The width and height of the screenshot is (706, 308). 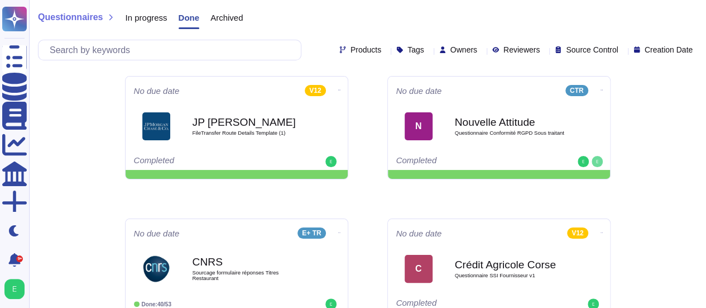 I want to click on span: Questionnaire SSI Fournisseur v1, so click(x=511, y=275).